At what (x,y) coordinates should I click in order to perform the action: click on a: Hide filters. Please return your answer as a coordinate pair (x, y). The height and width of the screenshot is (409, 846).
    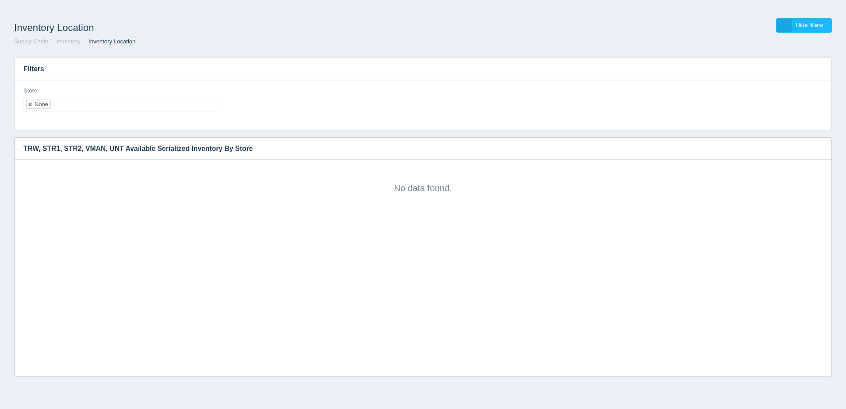
    Looking at the image, I should click on (804, 25).